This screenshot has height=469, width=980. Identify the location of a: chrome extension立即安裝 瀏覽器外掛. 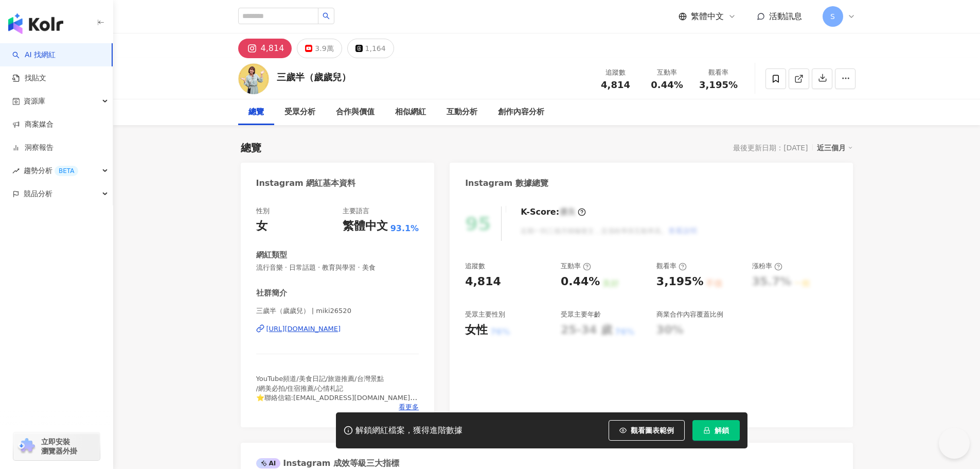
(57, 446).